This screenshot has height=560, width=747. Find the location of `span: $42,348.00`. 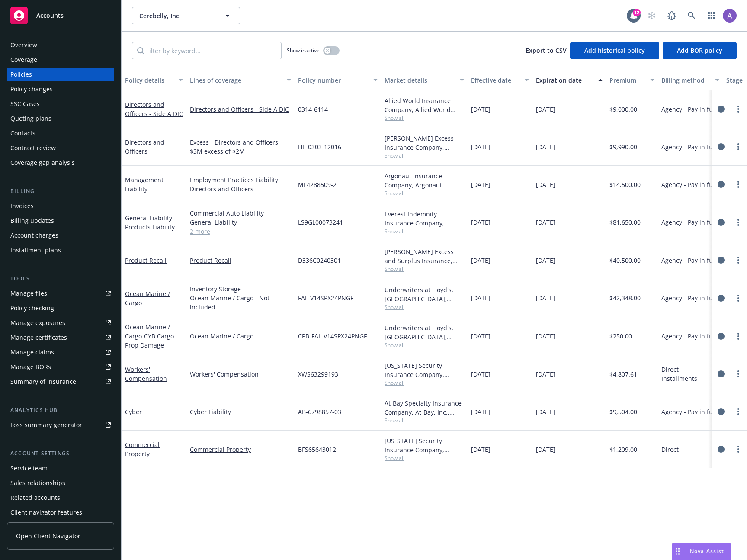

span: $42,348.00 is located at coordinates (625, 298).